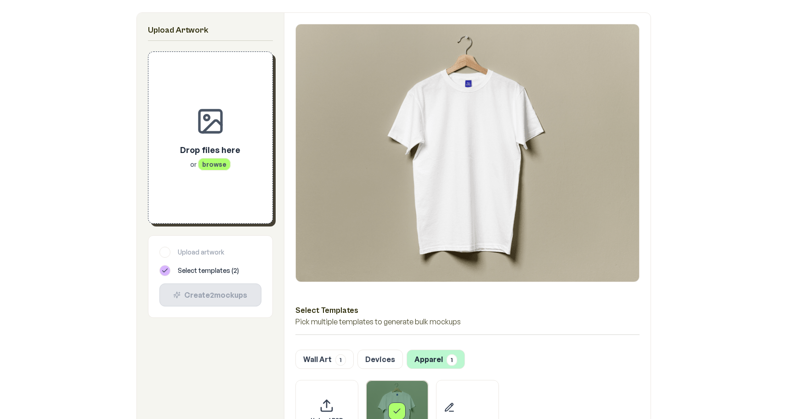 The width and height of the screenshot is (787, 419). I want to click on button: Devices, so click(380, 359).